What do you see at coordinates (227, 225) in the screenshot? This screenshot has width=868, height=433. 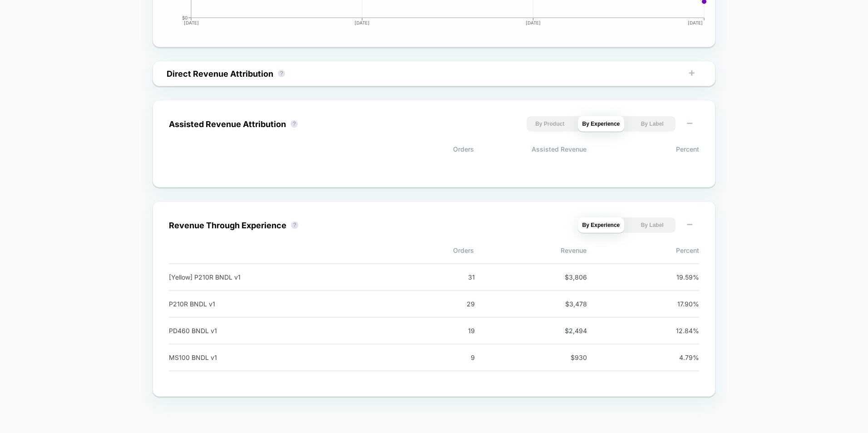 I see `div: Revenue Through Experience` at bounding box center [227, 225].